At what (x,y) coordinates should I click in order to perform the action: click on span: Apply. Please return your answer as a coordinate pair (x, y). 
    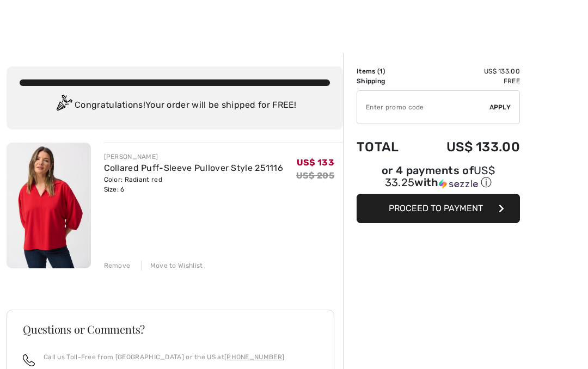
    Looking at the image, I should click on (500, 108).